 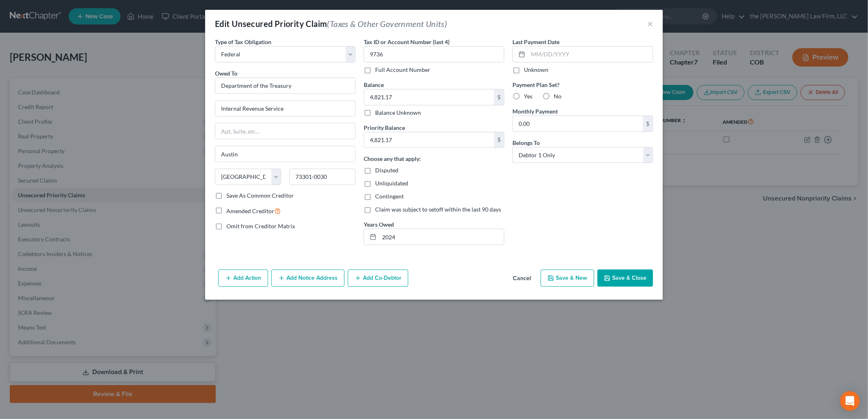 What do you see at coordinates (392, 158) in the screenshot?
I see `label: Choose any that apply:` at bounding box center [392, 158].